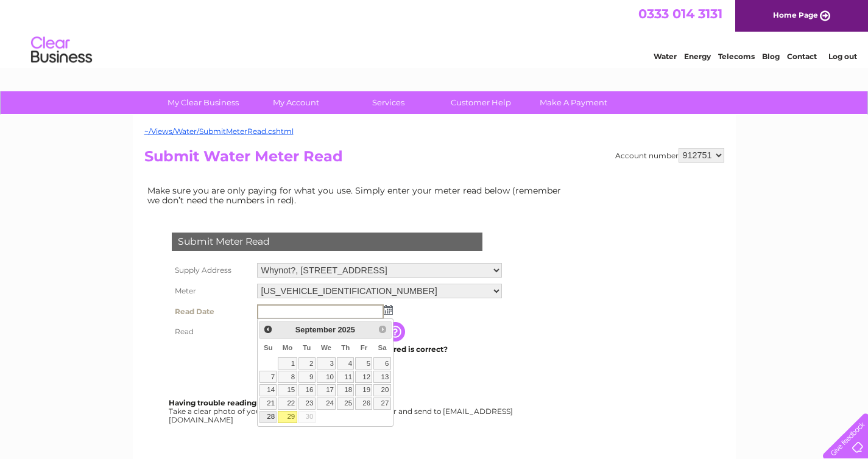 This screenshot has height=459, width=868. Describe the element at coordinates (327, 242) in the screenshot. I see `div: Submit Meter Read` at that location.